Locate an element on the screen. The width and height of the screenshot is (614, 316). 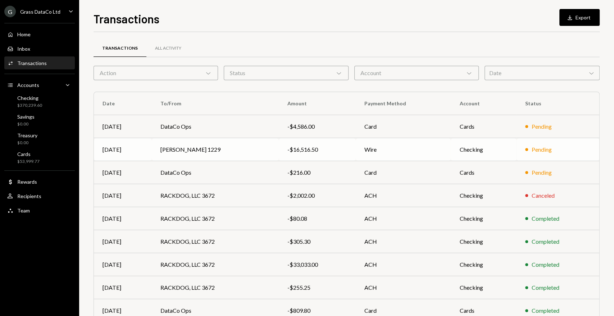
th: Amount is located at coordinates (317, 104).